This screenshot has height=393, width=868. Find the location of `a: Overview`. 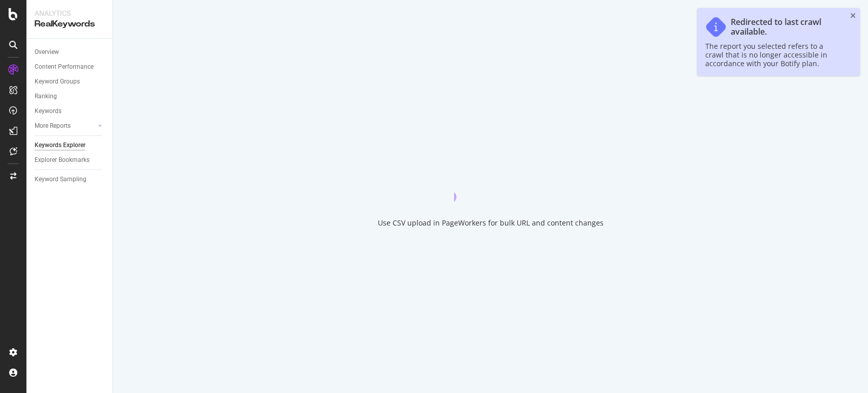

a: Overview is located at coordinates (70, 52).